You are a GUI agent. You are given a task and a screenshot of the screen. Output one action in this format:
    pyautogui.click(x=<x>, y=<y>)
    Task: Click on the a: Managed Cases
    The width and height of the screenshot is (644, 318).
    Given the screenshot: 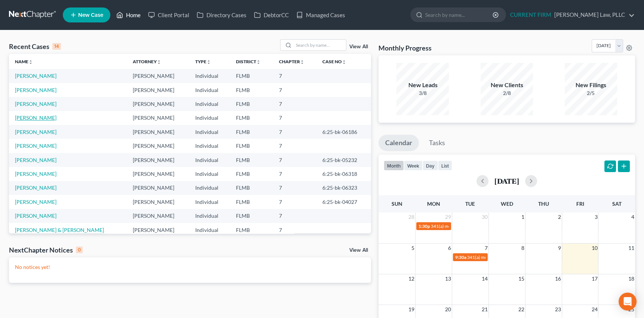 What is the action you would take?
    pyautogui.click(x=320, y=15)
    